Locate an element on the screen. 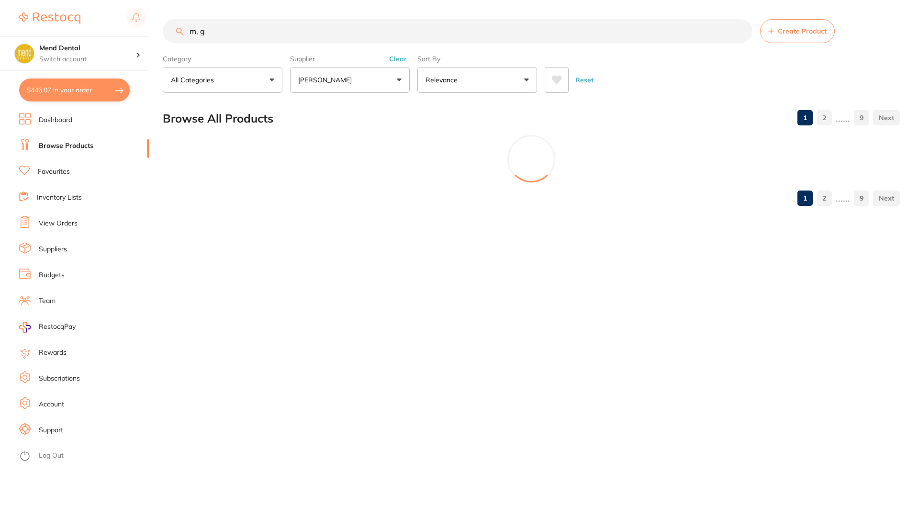  a: Account is located at coordinates (51, 404).